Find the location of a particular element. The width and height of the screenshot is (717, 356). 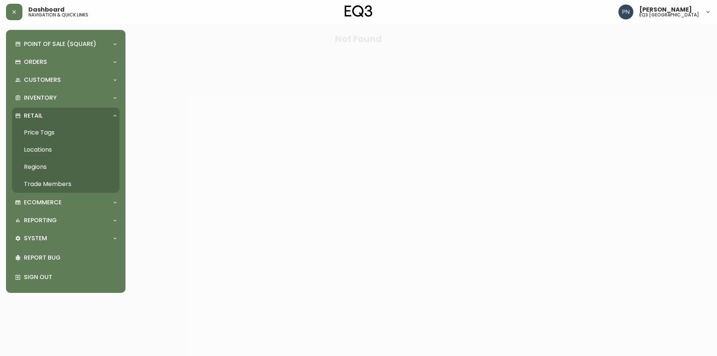

p: Reporting is located at coordinates (40, 220).